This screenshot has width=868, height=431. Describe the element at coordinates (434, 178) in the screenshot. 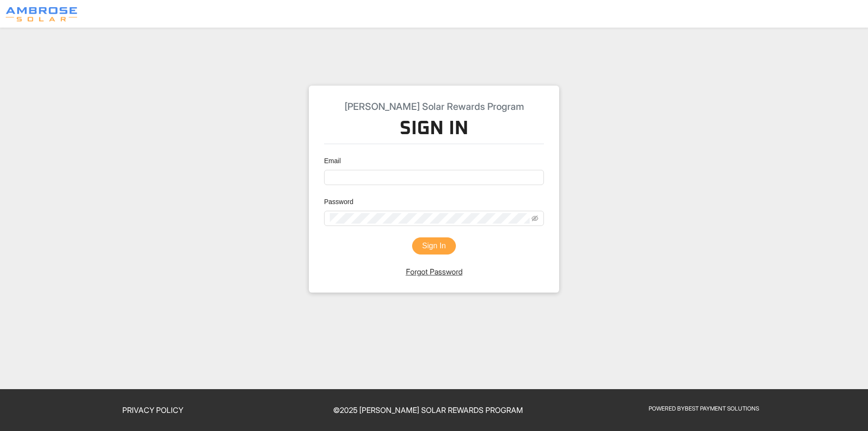

I see `input: Email` at that location.